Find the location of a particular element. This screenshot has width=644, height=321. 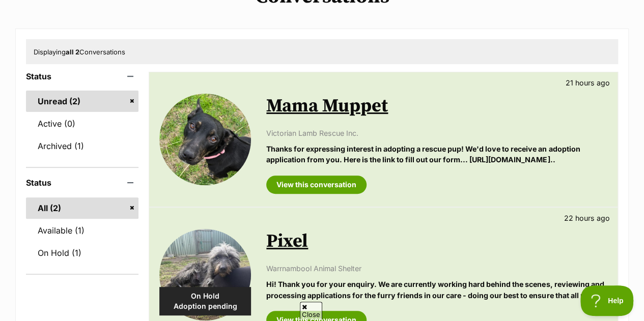

a: Available (1) is located at coordinates (82, 231).